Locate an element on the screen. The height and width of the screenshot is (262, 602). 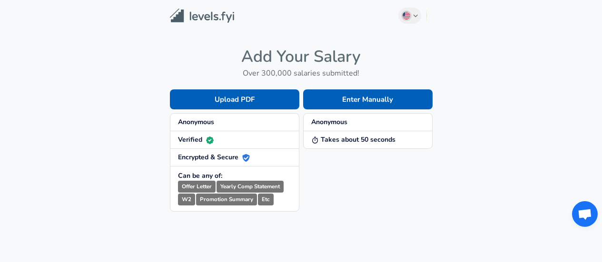
img: English (US) is located at coordinates (406, 16).